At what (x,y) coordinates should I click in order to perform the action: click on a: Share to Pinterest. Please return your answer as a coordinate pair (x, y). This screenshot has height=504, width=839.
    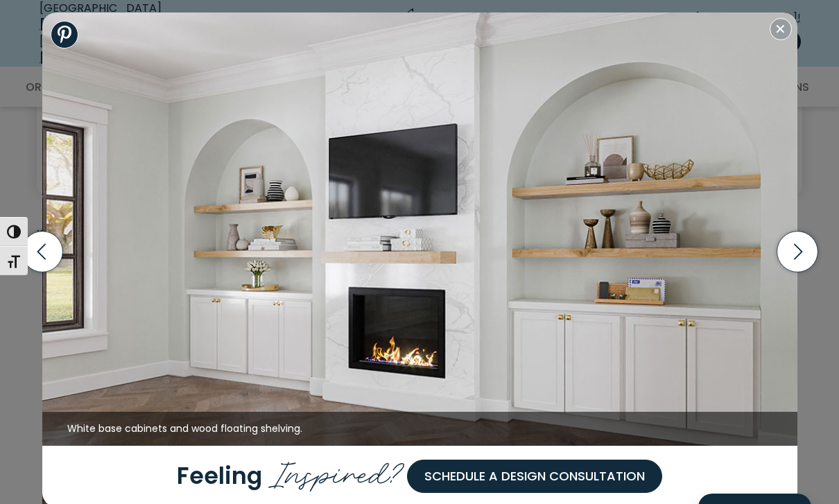
    Looking at the image, I should click on (65, 35).